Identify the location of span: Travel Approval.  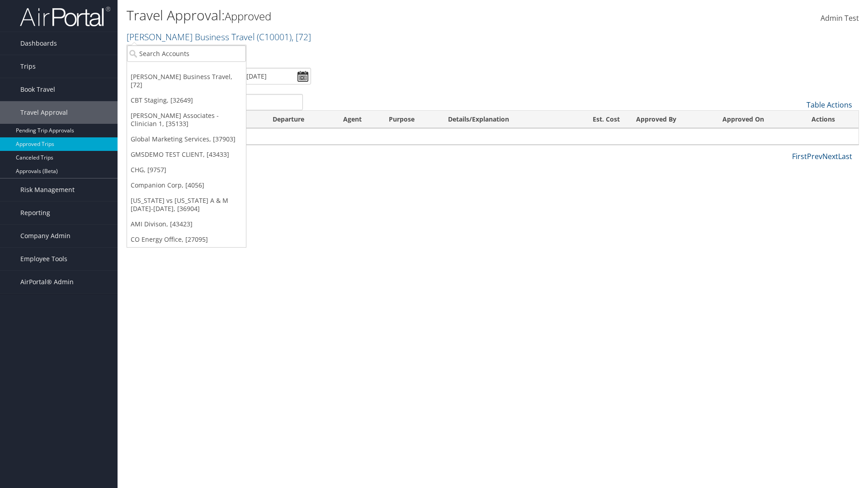
(43, 112).